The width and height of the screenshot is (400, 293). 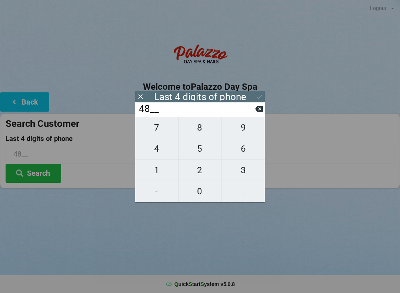 What do you see at coordinates (200, 149) in the screenshot?
I see `button: 5` at bounding box center [200, 149].